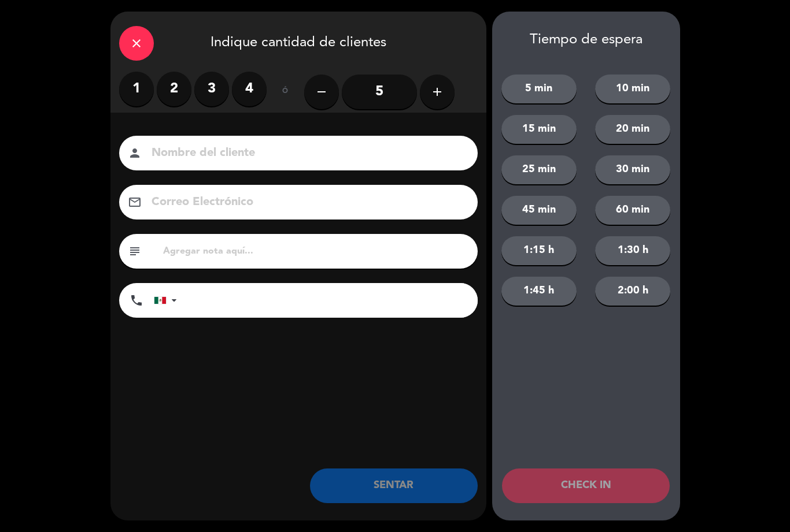  What do you see at coordinates (250, 89) in the screenshot?
I see `label: 4` at bounding box center [250, 89].